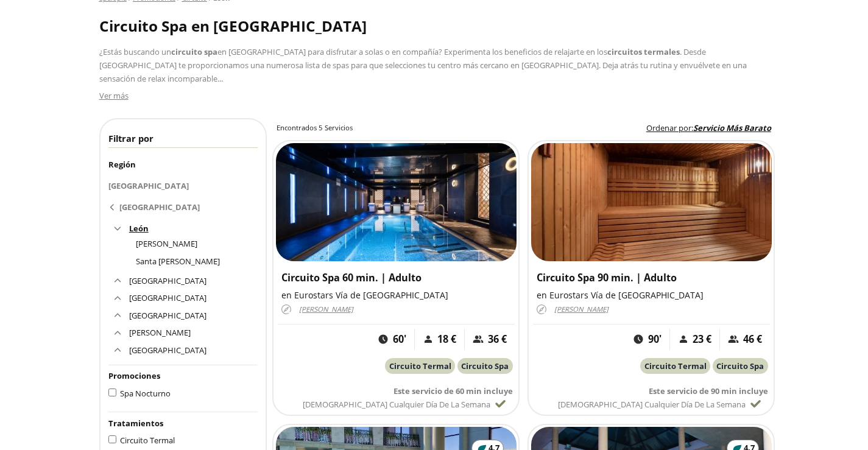 The height and width of the screenshot is (450, 868). I want to click on span: Región, so click(122, 164).